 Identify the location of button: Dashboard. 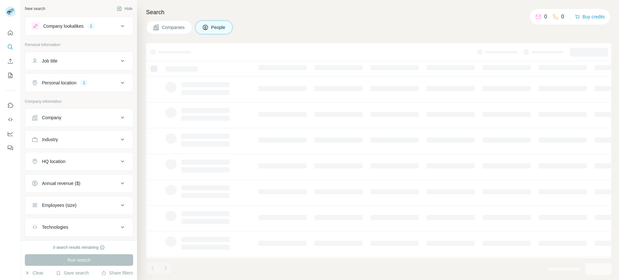
(10, 134).